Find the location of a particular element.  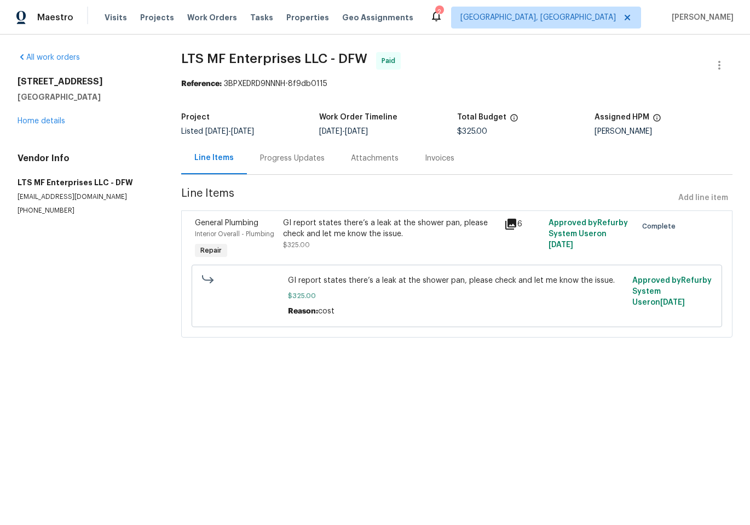

span: Paid is located at coordinates (391, 61).